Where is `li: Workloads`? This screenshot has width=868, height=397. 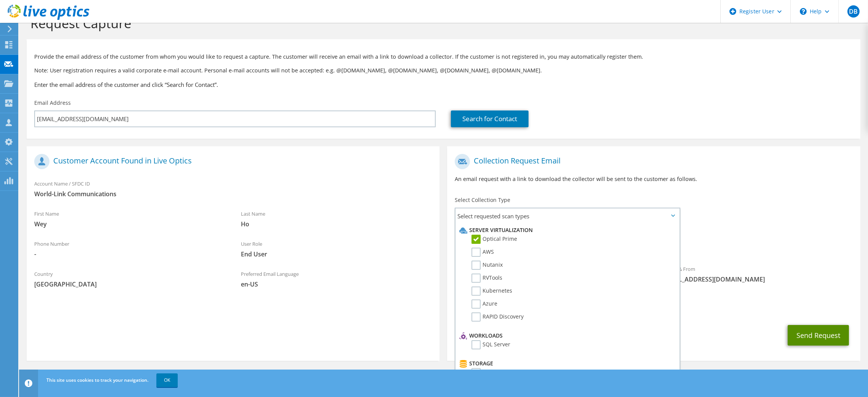 li: Workloads is located at coordinates (566, 335).